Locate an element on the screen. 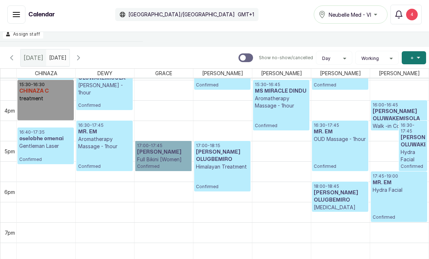  p: Himalayan Treatment is located at coordinates (222, 167).